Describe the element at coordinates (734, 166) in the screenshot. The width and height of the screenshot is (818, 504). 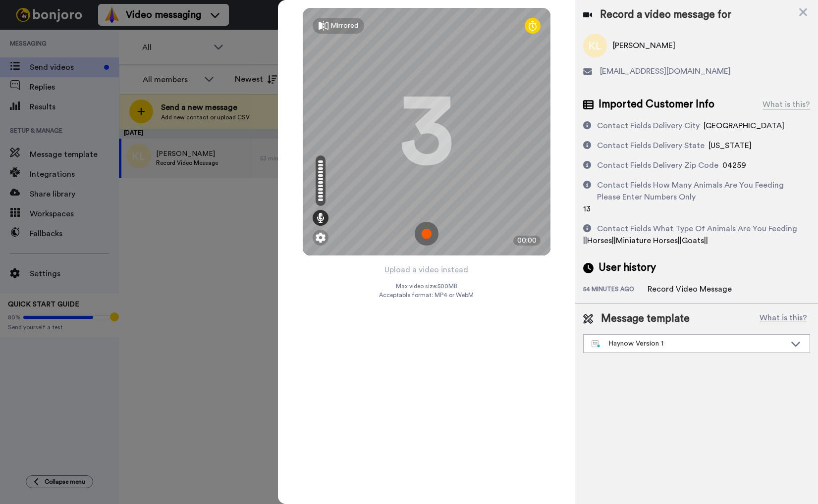
I see `span: 04259` at that location.